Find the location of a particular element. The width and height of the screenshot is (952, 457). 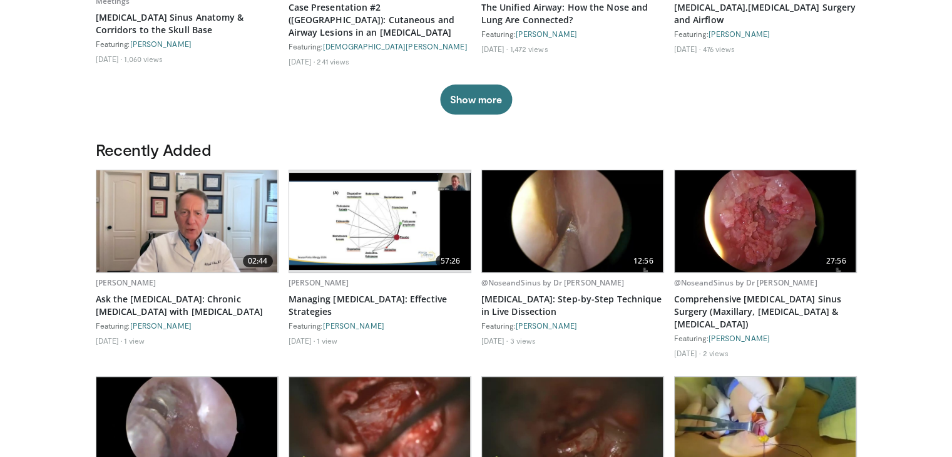

span: 57:26 is located at coordinates (451, 261).